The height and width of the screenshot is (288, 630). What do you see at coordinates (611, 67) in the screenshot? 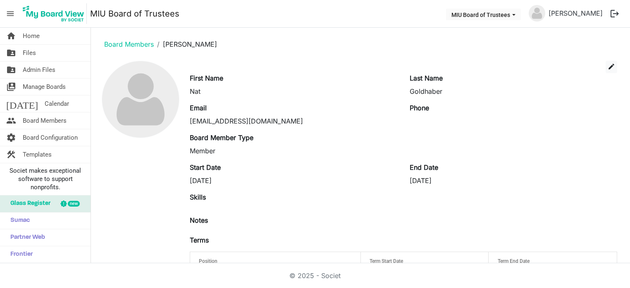
I see `span: edit` at bounding box center [611, 67].